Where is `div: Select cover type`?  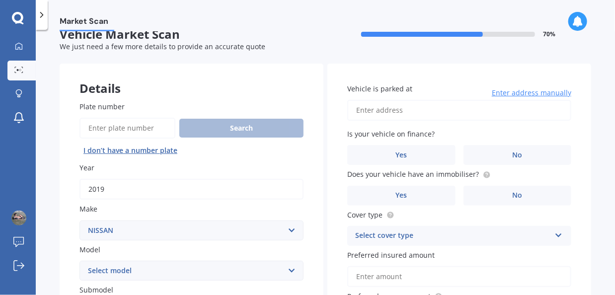 div: Select cover type is located at coordinates (453, 236).